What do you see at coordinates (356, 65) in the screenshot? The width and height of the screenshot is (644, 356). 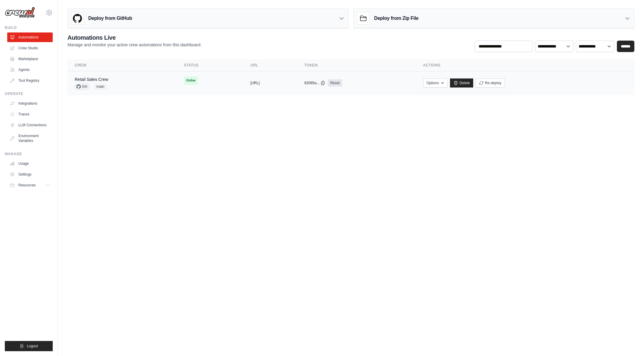 I see `th: Token` at bounding box center [356, 65].